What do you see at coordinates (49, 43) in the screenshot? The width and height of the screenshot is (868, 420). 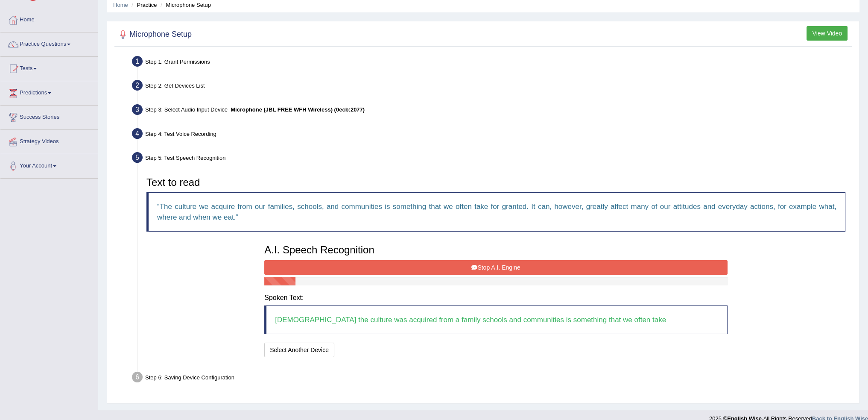 I see `a: Practice Questions` at bounding box center [49, 43].